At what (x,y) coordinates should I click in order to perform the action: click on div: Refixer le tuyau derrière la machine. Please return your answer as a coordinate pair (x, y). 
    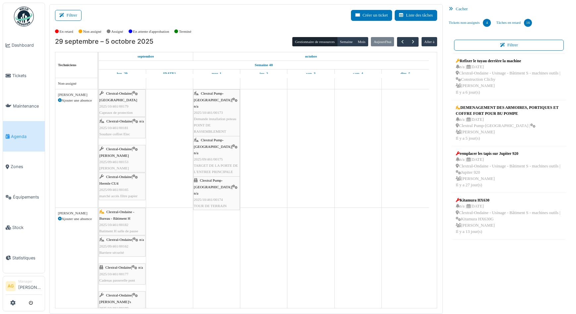
    Looking at the image, I should click on (508, 61).